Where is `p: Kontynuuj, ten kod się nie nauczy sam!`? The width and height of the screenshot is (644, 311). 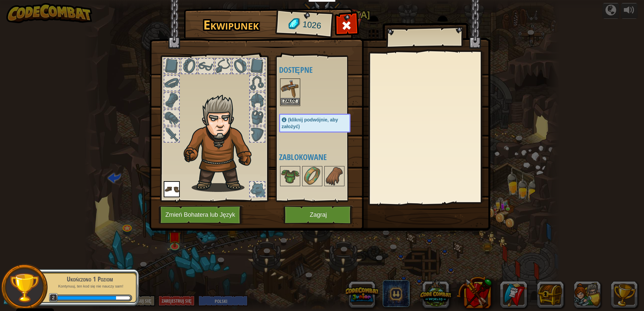
p: Kontynuuj, ten kod się nie nauczy sam! is located at coordinates (90, 286).